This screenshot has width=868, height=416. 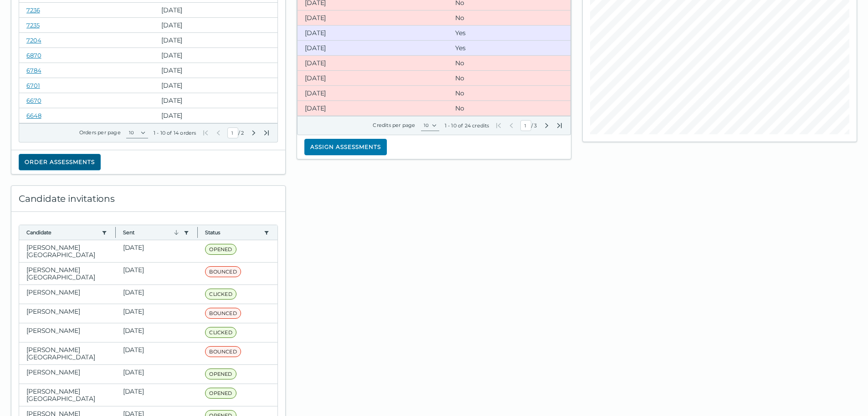 I want to click on a: 6701, so click(x=33, y=85).